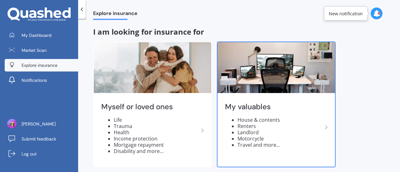 This screenshot has width=400, height=172. What do you see at coordinates (34, 80) in the screenshot?
I see `span: Notifications` at bounding box center [34, 80].